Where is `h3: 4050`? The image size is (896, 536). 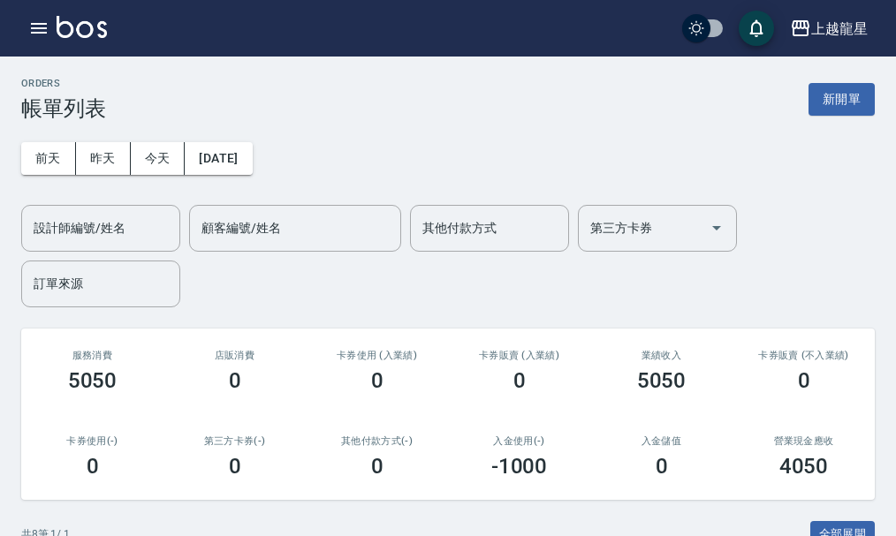 h3: 4050 is located at coordinates (804, 467).